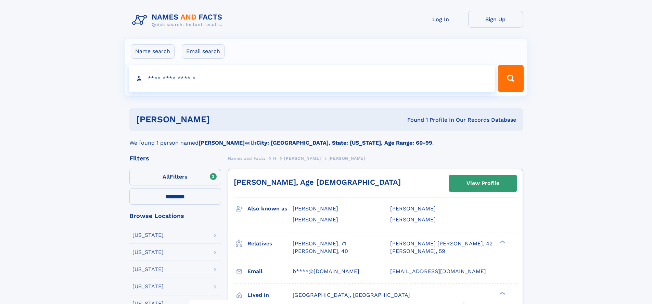  What do you see at coordinates (441, 19) in the screenshot?
I see `a: Log In` at bounding box center [441, 19].